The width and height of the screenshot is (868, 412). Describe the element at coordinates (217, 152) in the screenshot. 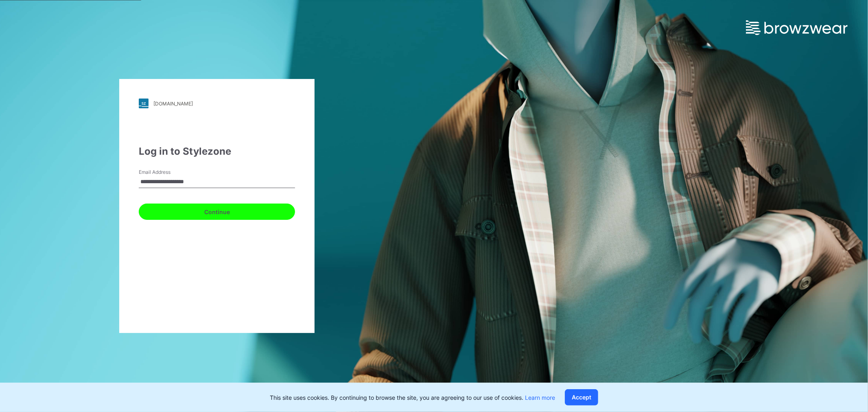

I see `div: Log in to Stylezone` at that location.